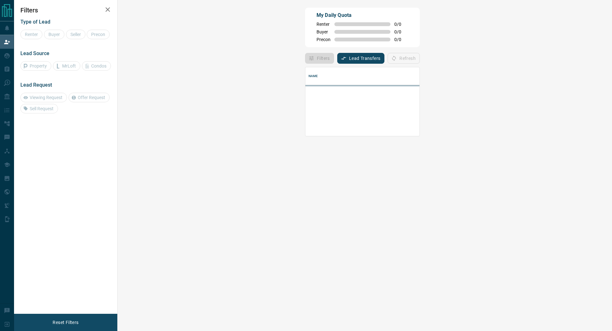 This screenshot has width=612, height=331. What do you see at coordinates (361, 58) in the screenshot?
I see `button: Lead Transfers` at bounding box center [361, 58].